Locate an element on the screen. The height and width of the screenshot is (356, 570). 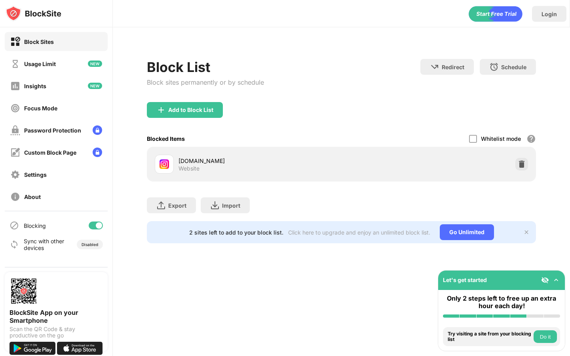
div: Block List is located at coordinates (206, 67).